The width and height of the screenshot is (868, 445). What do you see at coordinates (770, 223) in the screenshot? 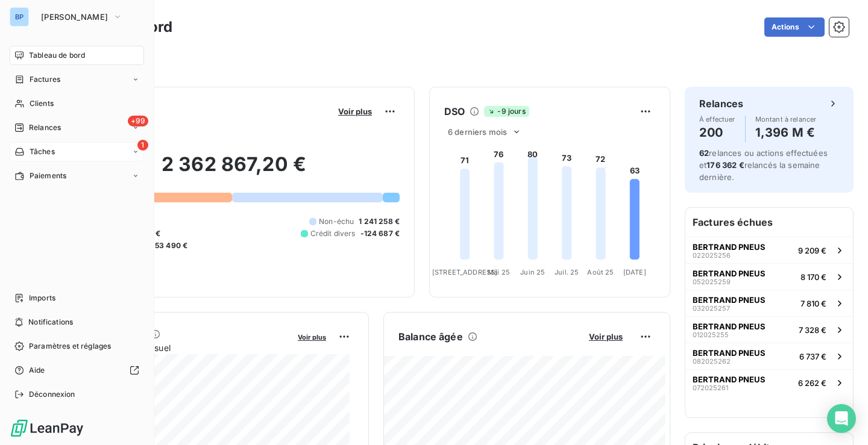
I see `h6: Factures échues` at bounding box center [770, 223].